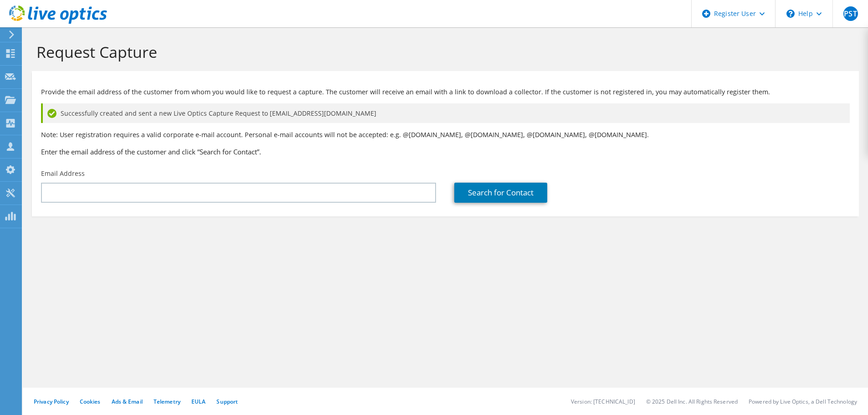  What do you see at coordinates (501, 193) in the screenshot?
I see `a: Search for Contact` at bounding box center [501, 193].